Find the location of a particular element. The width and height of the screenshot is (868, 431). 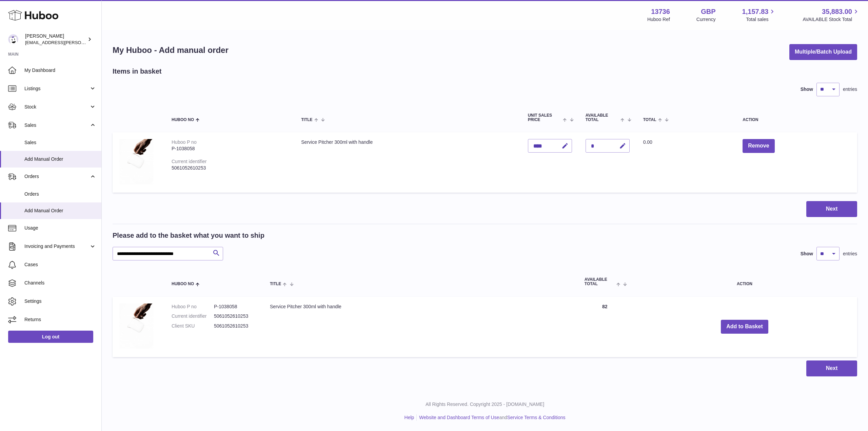

div: P-1038058 is located at coordinates (229, 148).